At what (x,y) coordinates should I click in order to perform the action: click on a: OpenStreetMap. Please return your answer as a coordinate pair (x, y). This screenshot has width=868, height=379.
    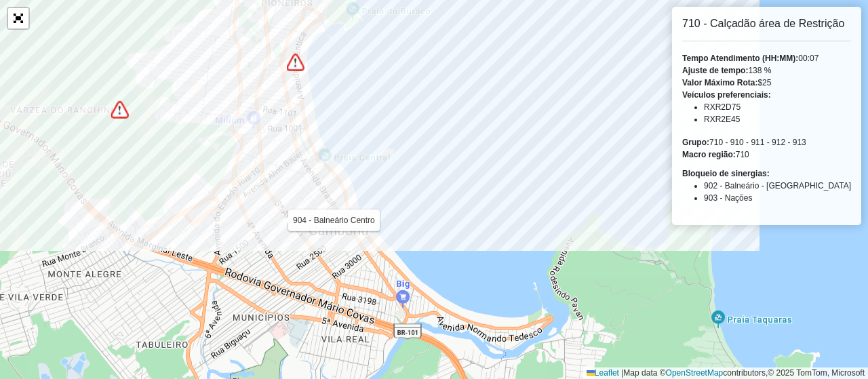
    Looking at the image, I should click on (695, 373).